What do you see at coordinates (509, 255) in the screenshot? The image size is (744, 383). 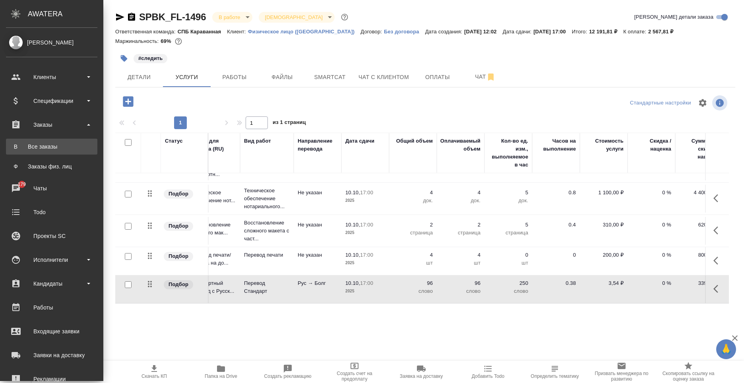 I see `p: 0` at bounding box center [509, 255].